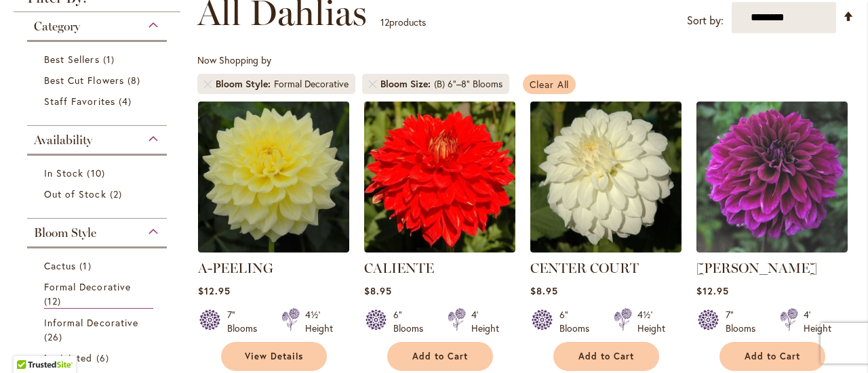 The image size is (868, 373). What do you see at coordinates (99, 173) in the screenshot?
I see `a: In Stock 10` at bounding box center [99, 173].